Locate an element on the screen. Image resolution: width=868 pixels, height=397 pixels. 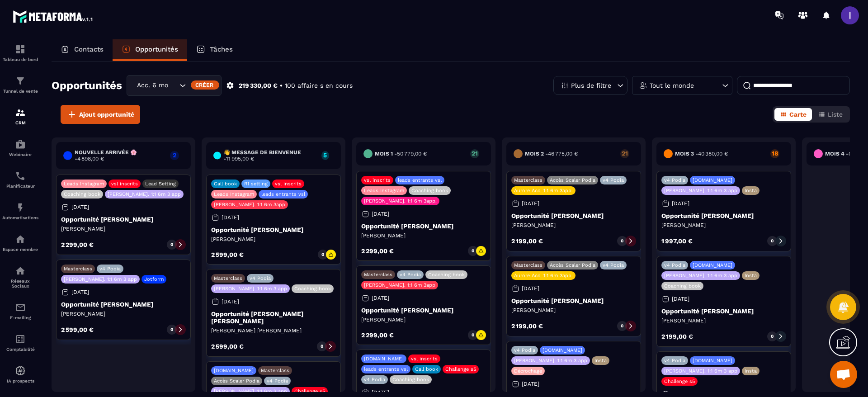
p: 1 997,00 € is located at coordinates (677, 241).